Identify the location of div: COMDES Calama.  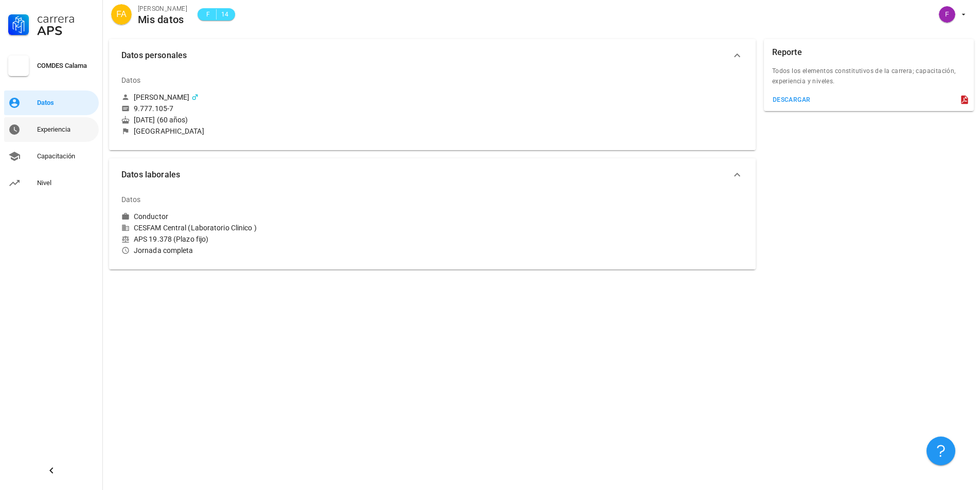
(66, 66).